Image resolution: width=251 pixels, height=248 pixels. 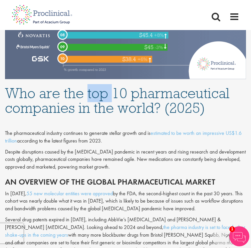 What do you see at coordinates (126, 101) in the screenshot?
I see `h1: Who are the top 10 pharmaceutical companies in the world? (2025)` at bounding box center [126, 101].